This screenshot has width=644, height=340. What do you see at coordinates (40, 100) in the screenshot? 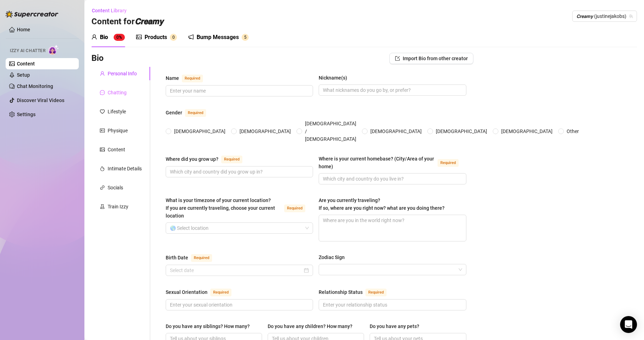
I see `a: Discover Viral Videos` at bounding box center [40, 100].